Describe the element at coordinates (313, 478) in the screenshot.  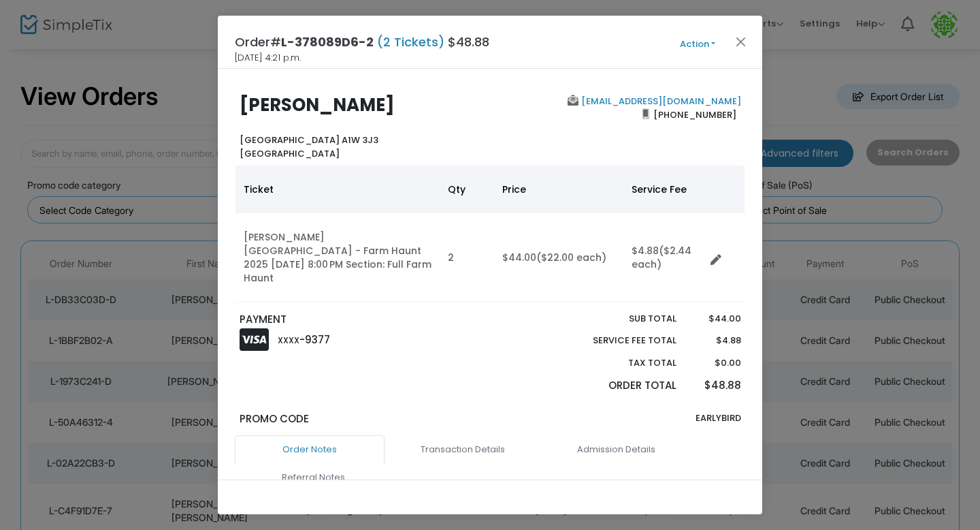
I see `a: Referral Notes` at that location.